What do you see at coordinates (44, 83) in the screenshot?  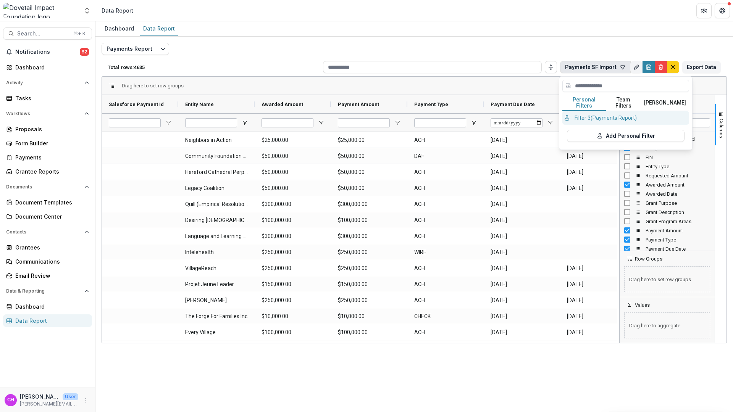 I see `span: Activity` at bounding box center [44, 83].